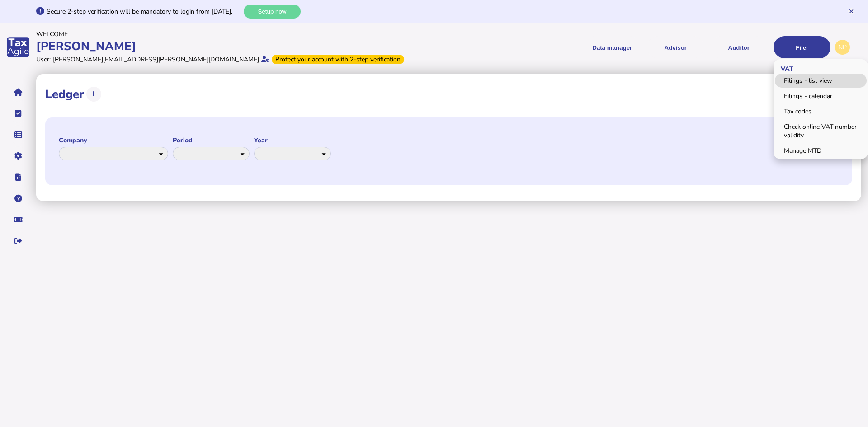 The height and width of the screenshot is (427, 868). What do you see at coordinates (18, 177) in the screenshot?
I see `button: Developer hub links` at bounding box center [18, 177].